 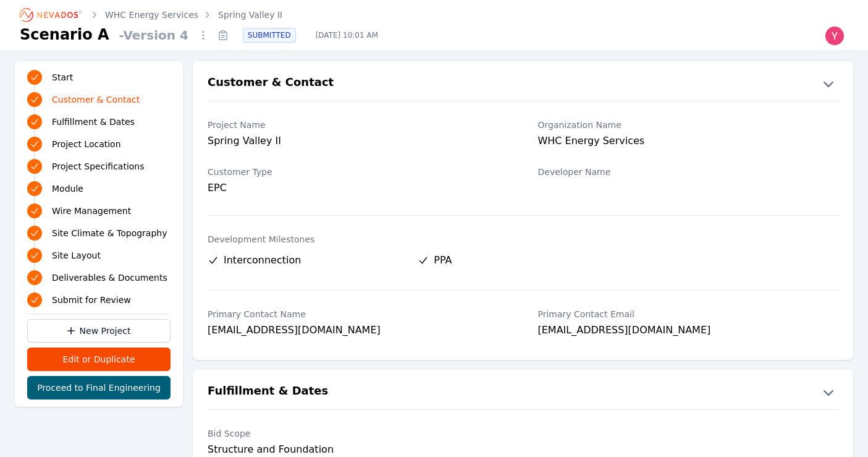 What do you see at coordinates (688, 124) in the screenshot?
I see `label: Organization Name` at bounding box center [688, 124].